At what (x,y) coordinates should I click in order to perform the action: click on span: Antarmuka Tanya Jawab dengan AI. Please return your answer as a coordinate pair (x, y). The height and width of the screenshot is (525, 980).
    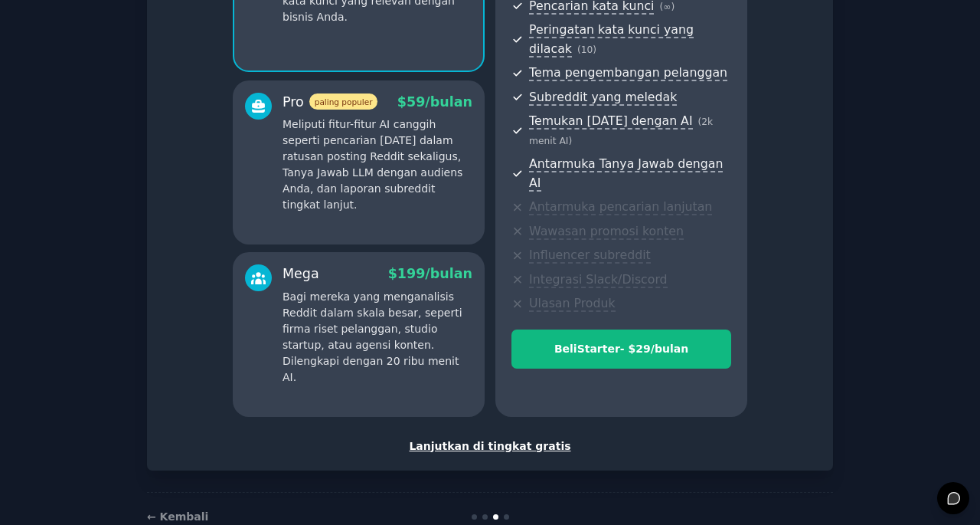
    Looking at the image, I should click on (625, 174).